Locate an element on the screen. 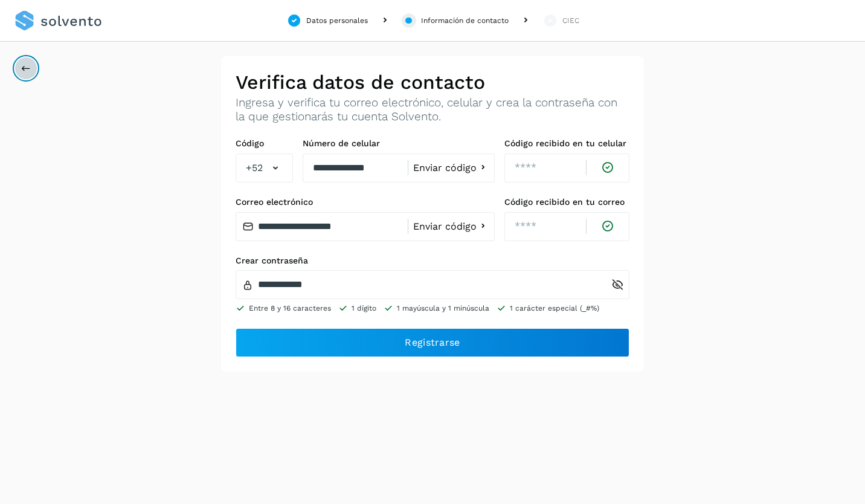 This screenshot has height=504, width=865. div: Datos personales is located at coordinates (337, 21).